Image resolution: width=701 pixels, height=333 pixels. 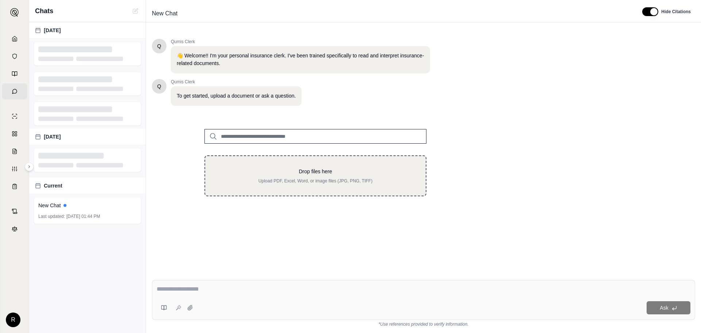 What do you see at coordinates (15, 12) in the screenshot?
I see `img: Expand sidebar` at bounding box center [15, 12].